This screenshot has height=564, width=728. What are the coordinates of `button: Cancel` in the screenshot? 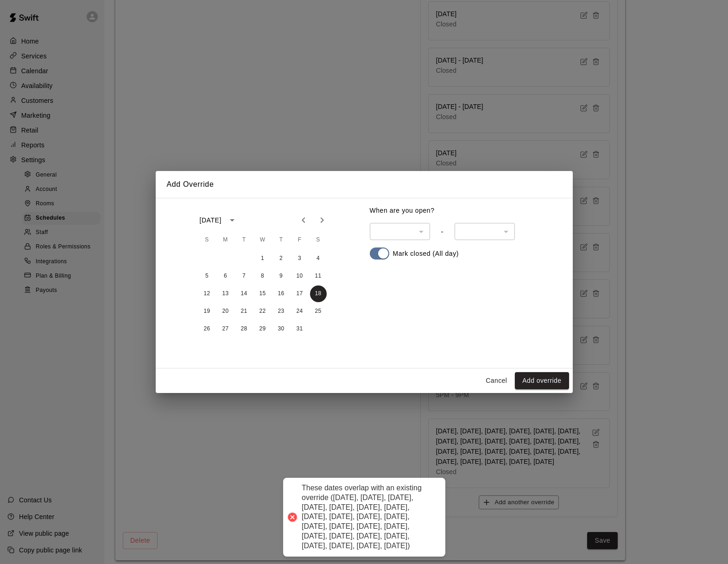 It's located at (496, 380).